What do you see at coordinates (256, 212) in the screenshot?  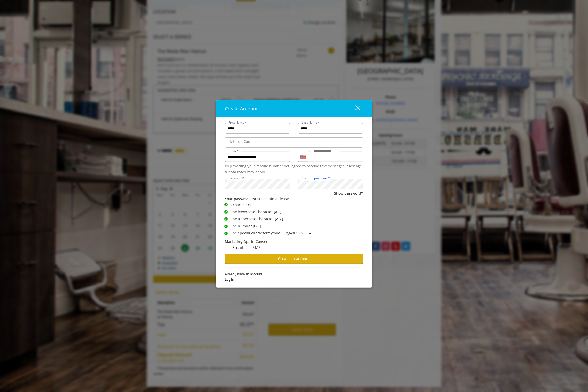 I see `span: One lowercase character [a-z]` at bounding box center [256, 212].